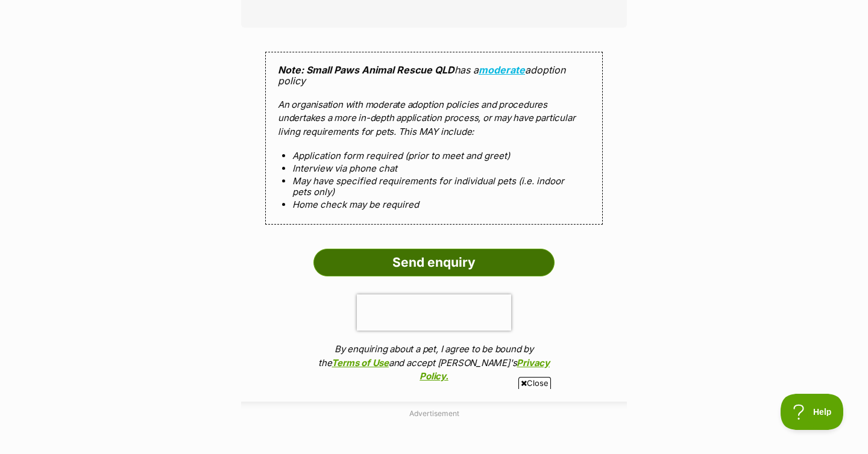  Describe the element at coordinates (485, 370) in the screenshot. I see `a: Privacy Policy.` at that location.